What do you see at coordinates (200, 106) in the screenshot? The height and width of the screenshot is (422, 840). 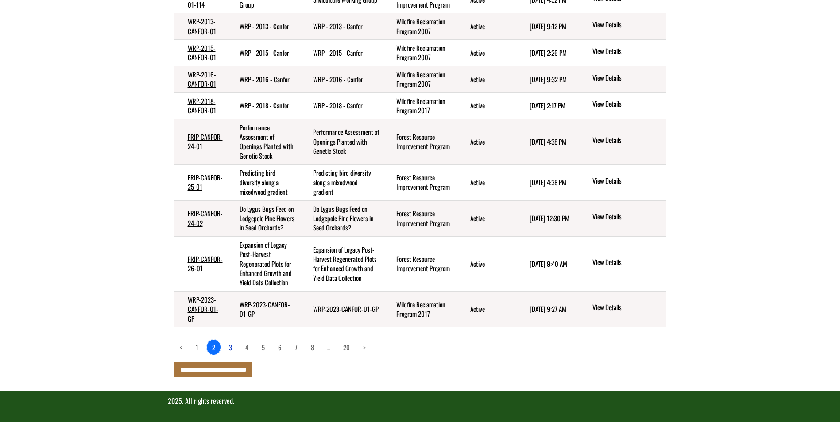 I see `td: WRP-2018-CANFOR-01` at bounding box center [200, 106].